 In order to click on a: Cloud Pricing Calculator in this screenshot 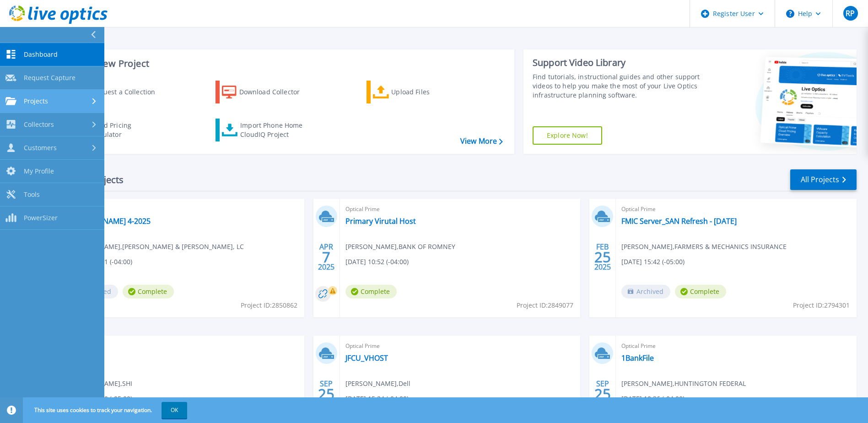, I will do `click(116, 130)`.